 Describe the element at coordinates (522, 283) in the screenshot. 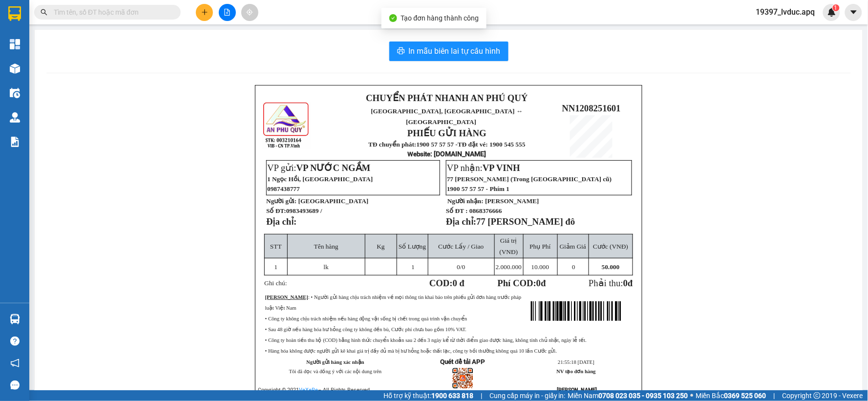

I see `strong: Phí COD: đ` at that location.